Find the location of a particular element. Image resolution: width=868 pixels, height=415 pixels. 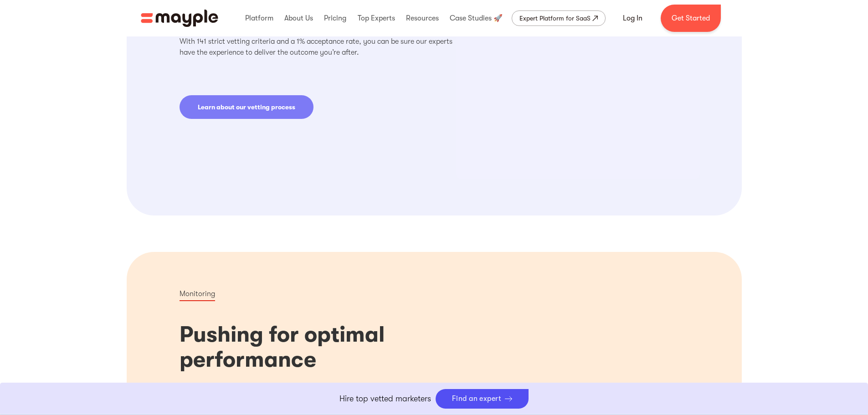

div: Pricing is located at coordinates (335, 18).